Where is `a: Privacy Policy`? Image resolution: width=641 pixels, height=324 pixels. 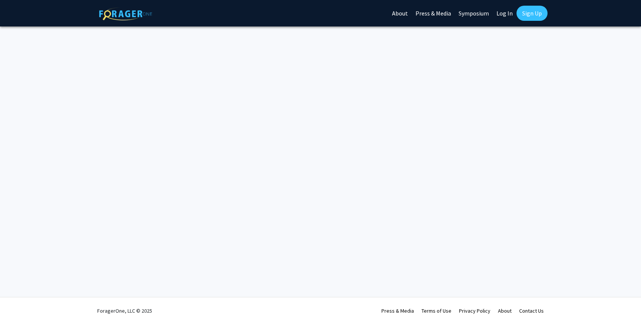
a: Privacy Policy is located at coordinates (474, 311).